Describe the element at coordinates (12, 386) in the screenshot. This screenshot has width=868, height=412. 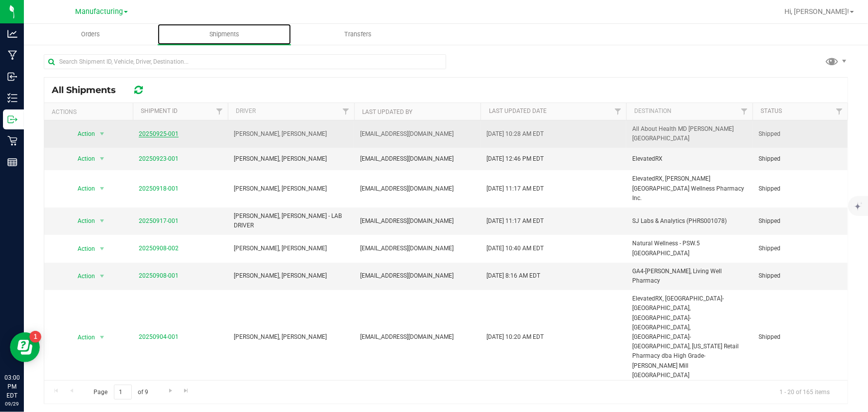
I see `p: 03:00 PM EDT` at that location.